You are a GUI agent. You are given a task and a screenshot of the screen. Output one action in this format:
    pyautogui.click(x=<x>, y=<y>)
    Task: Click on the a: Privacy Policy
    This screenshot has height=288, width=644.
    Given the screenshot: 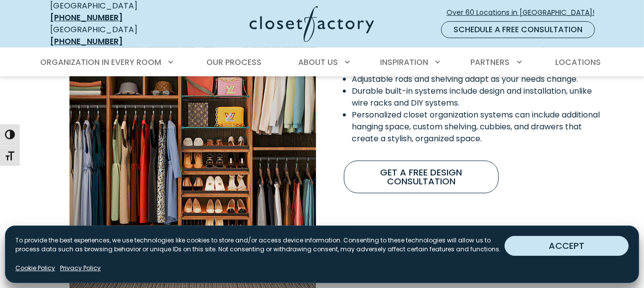 What is the action you would take?
    pyautogui.click(x=81, y=268)
    